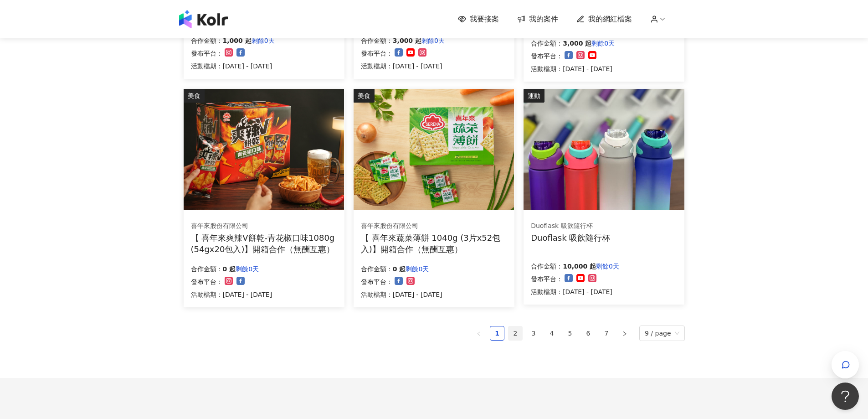  What do you see at coordinates (479, 333) in the screenshot?
I see `button: left` at bounding box center [479, 333].